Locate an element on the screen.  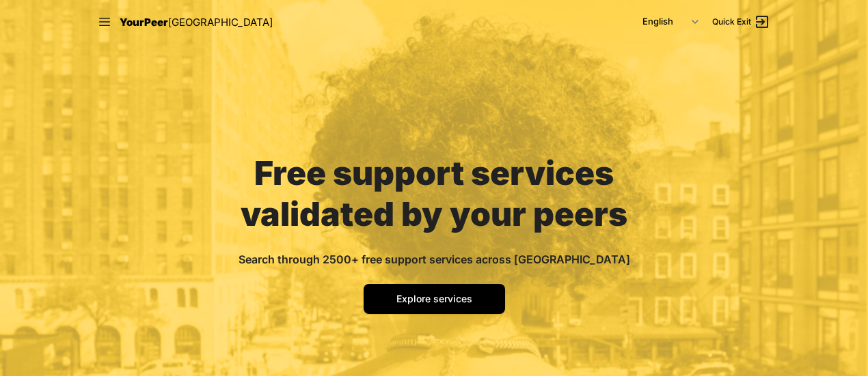
a: Explore services is located at coordinates (434, 299).